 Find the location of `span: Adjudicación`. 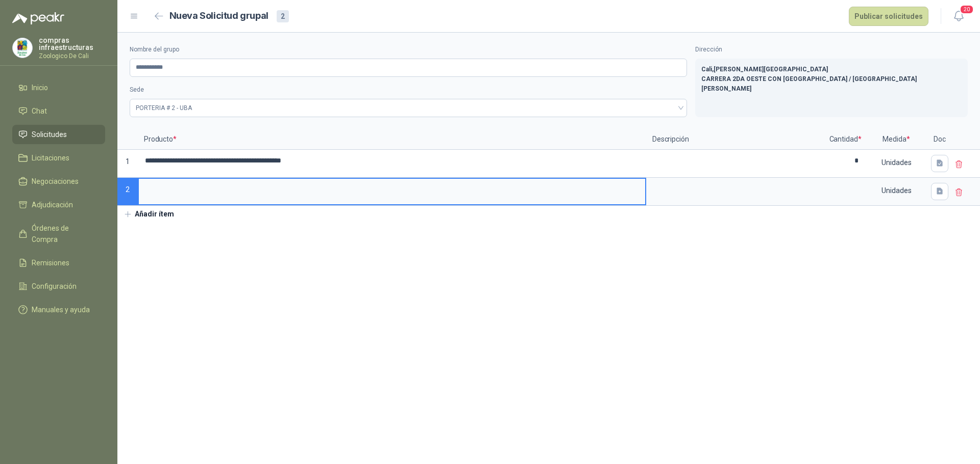

span: Adjudicación is located at coordinates (52, 204).